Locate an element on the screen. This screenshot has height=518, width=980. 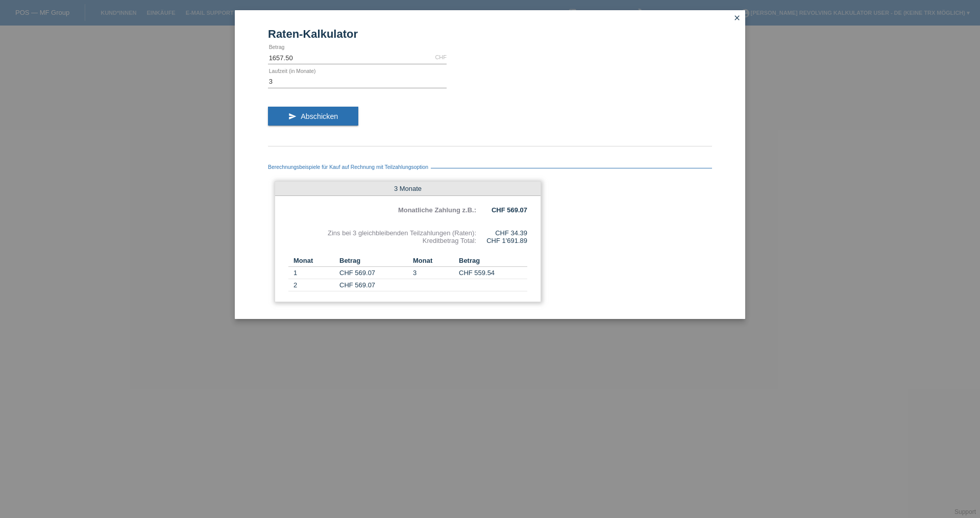
td: CHF 559.54 is located at coordinates (493, 273).